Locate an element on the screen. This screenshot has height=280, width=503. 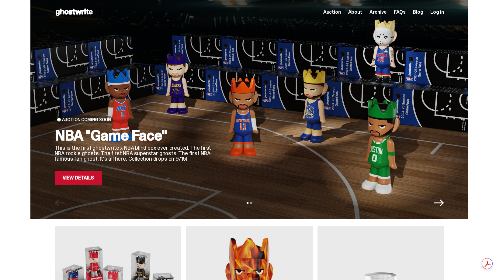
span: About is located at coordinates (355, 12).